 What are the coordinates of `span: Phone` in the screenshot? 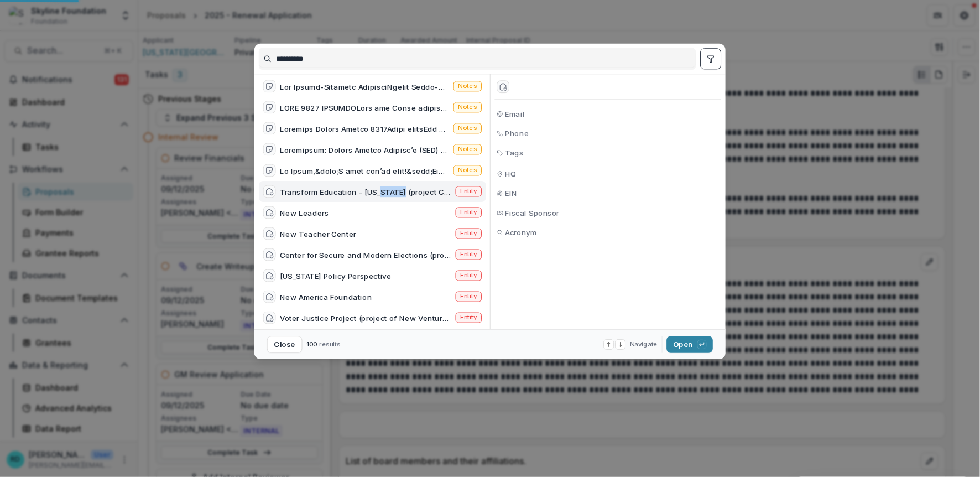 It's located at (517, 134).